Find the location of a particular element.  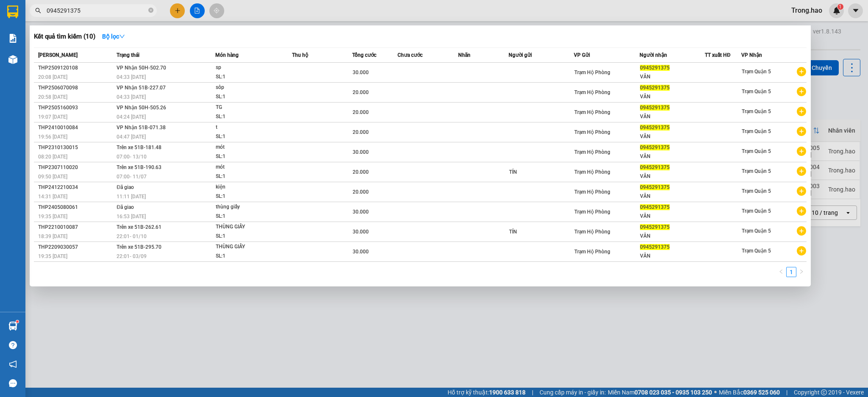

div: kiện is located at coordinates (247, 187).